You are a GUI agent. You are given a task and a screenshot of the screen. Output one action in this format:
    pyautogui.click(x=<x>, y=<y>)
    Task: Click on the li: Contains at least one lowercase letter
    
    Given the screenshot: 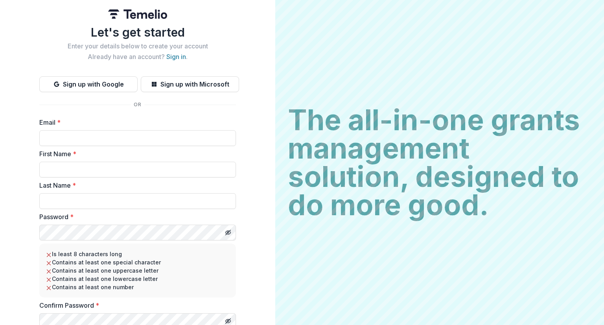 What is the action you would take?
    pyautogui.click(x=138, y=279)
    